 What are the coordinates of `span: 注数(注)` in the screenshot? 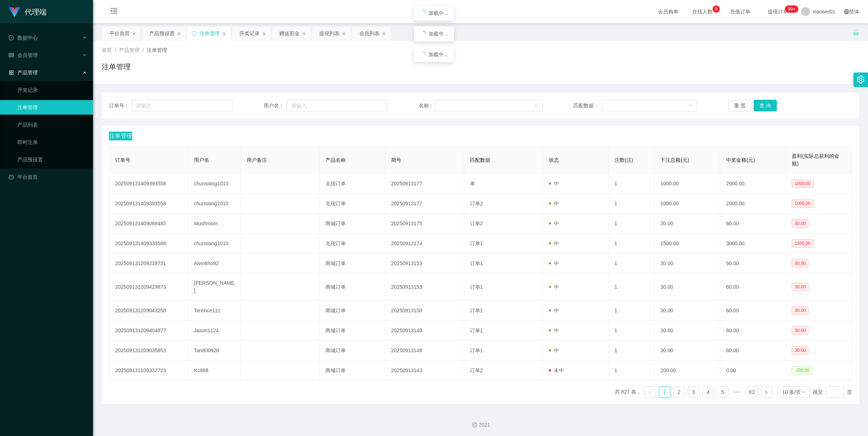 It's located at (623, 160).